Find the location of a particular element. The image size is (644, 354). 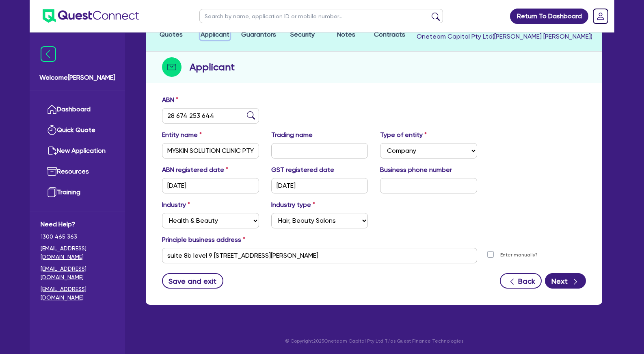

label: Industry is located at coordinates (176, 205).